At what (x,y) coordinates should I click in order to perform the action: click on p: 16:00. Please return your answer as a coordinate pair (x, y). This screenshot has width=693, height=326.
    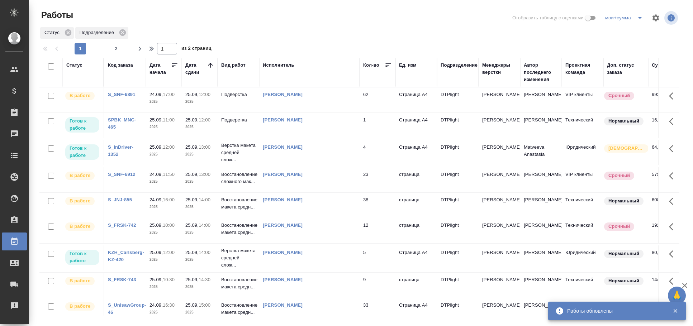
    Looking at the image, I should click on (168, 200).